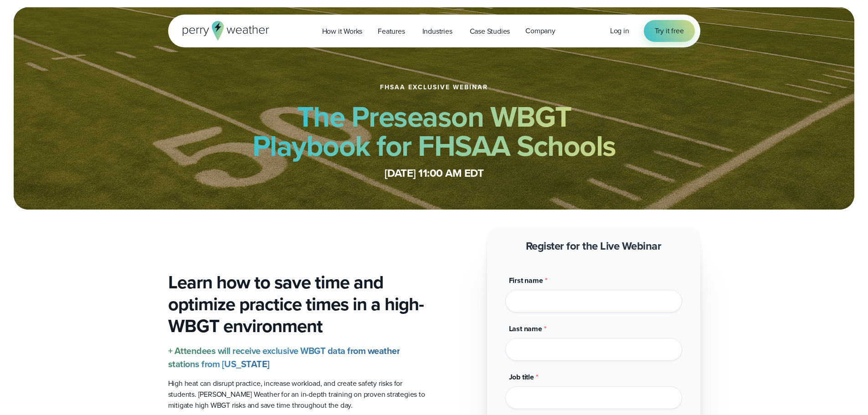 Image resolution: width=868 pixels, height=415 pixels. I want to click on span: Log in, so click(620, 30).